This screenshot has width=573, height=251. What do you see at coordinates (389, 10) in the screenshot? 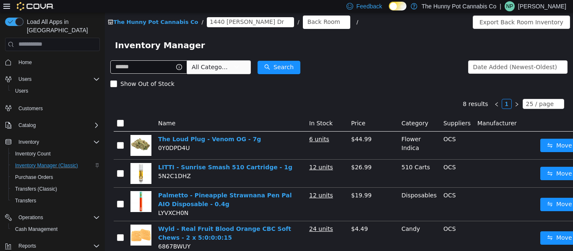
I see `span: Dark Mode` at bounding box center [389, 10].